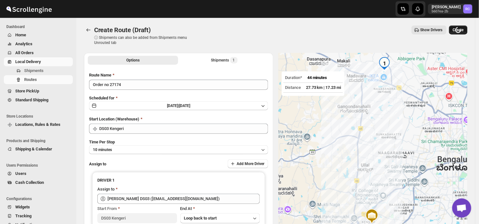 Image resolution: width=479 pixels, height=224 pixels. What do you see at coordinates (21, 35) in the screenshot?
I see `span: Home` at bounding box center [21, 35].